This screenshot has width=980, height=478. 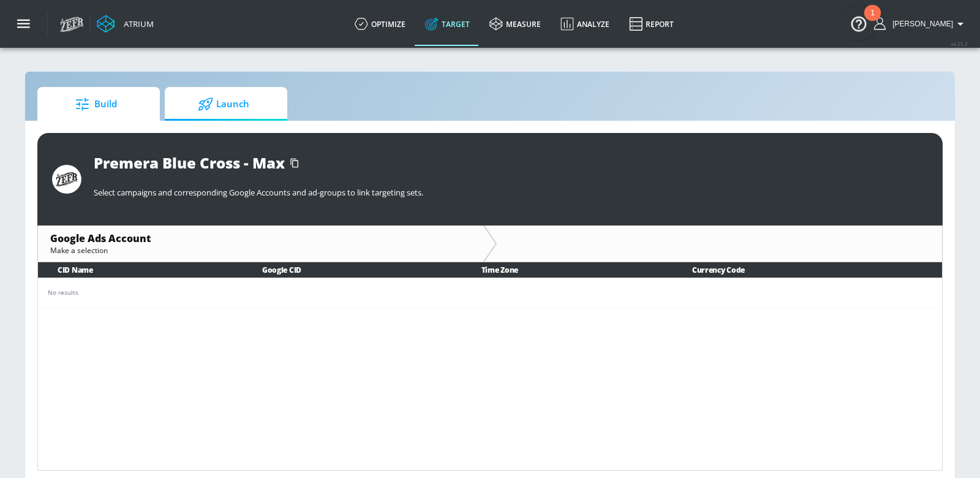 What do you see at coordinates (511, 193) in the screenshot?
I see `p: Select campaigns and corresponding Google Accounts and ad-groups to link targeting sets.` at bounding box center [511, 193].